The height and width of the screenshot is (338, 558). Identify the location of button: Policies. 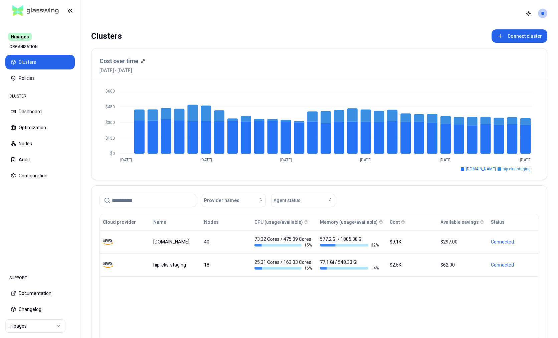
(40, 78).